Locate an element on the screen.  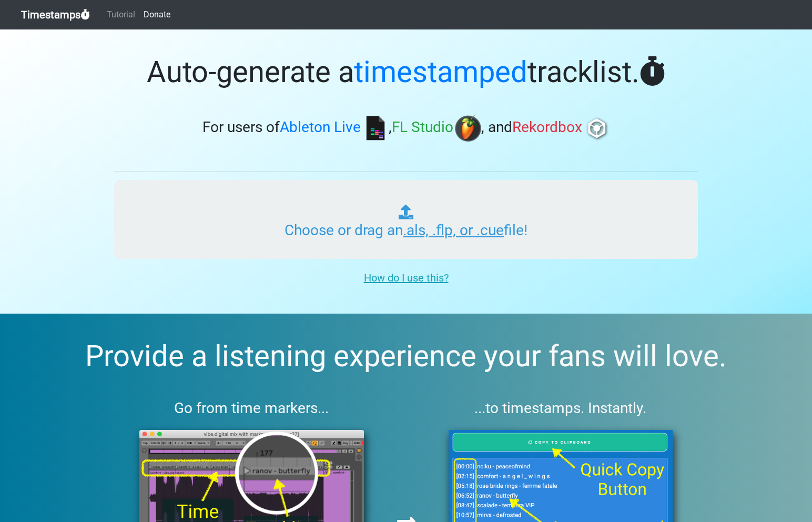
span: Ableton Live is located at coordinates (320, 128).